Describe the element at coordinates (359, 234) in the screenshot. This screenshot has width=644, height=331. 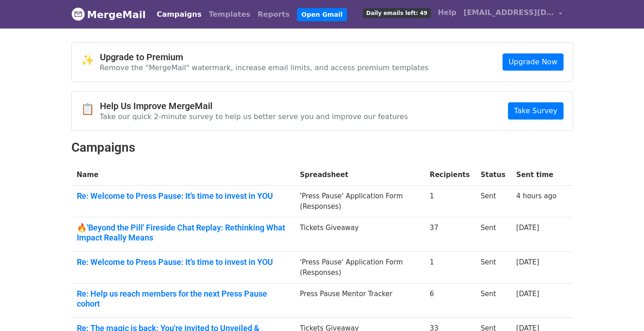
I see `td: Tickets Giveaway` at that location.